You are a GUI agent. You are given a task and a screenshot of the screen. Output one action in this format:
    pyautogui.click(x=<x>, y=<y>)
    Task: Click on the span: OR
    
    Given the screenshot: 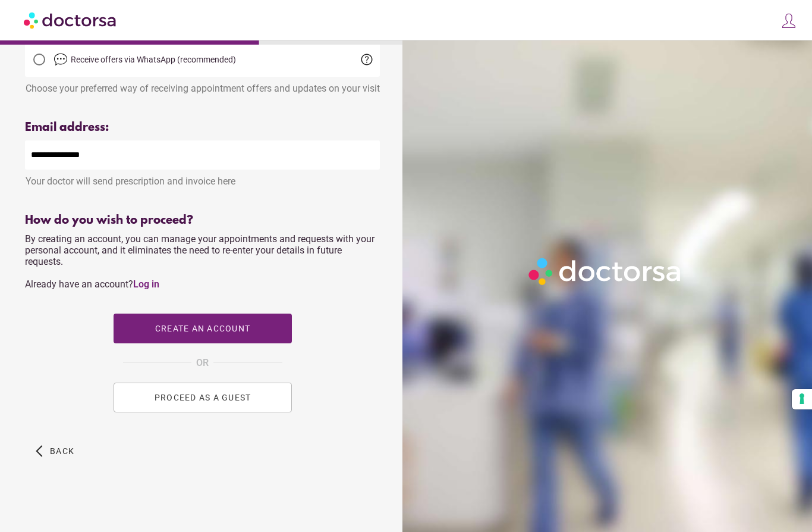 What is the action you would take?
    pyautogui.click(x=202, y=363)
    